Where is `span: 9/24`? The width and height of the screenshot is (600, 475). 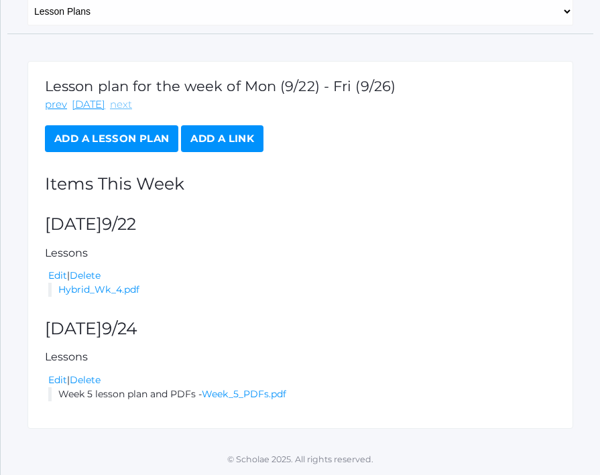
span: 9/24 is located at coordinates (119, 328).